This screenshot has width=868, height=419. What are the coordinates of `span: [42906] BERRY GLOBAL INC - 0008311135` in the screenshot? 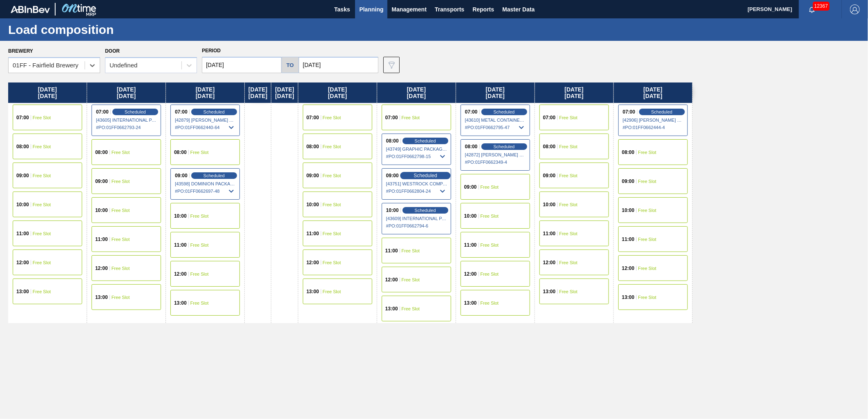 It's located at (654, 120).